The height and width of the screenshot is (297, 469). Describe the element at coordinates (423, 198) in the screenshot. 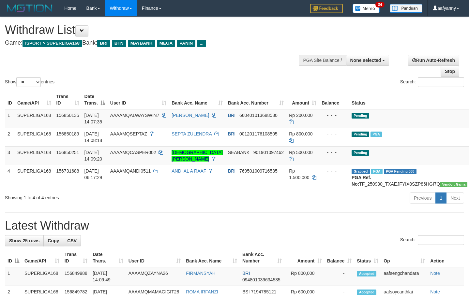

I see `a: Previous` at that location.